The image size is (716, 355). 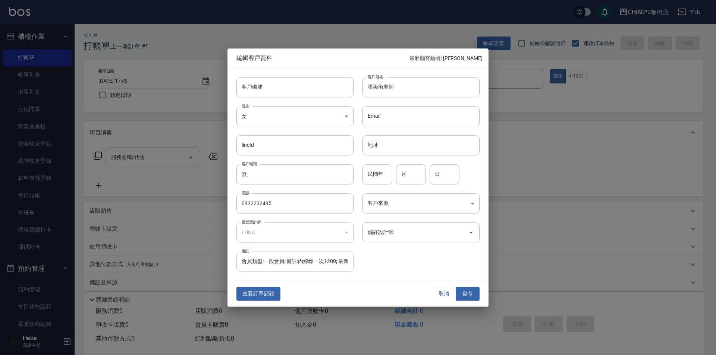 What do you see at coordinates (245, 106) in the screenshot?
I see `label: 性別` at bounding box center [245, 106].